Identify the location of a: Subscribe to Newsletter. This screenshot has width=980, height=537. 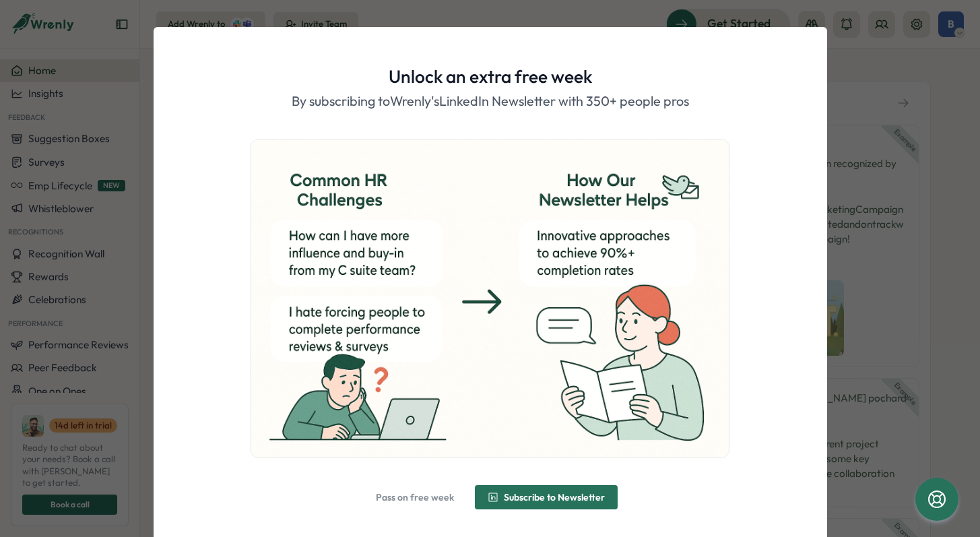
(546, 497).